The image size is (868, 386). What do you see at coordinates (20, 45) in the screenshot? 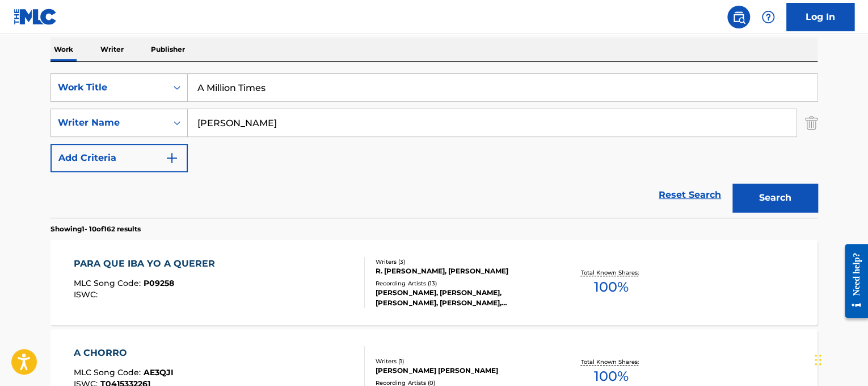
I see `div: Open Resource Center` at bounding box center [20, 45].